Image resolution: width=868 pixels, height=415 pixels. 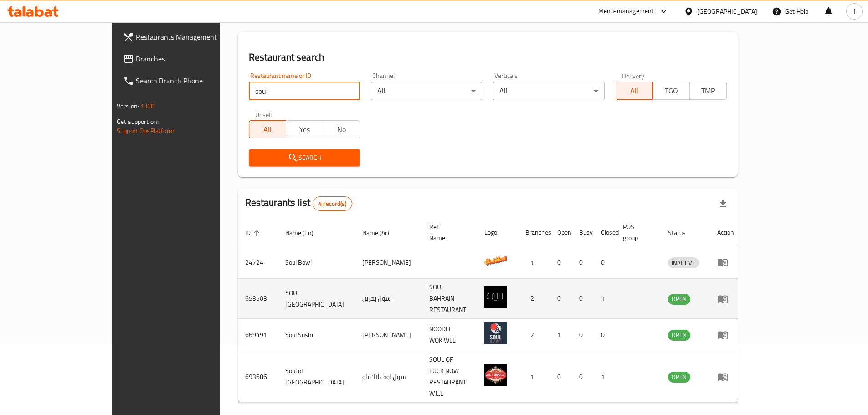 I want to click on span: ID, so click(x=254, y=233).